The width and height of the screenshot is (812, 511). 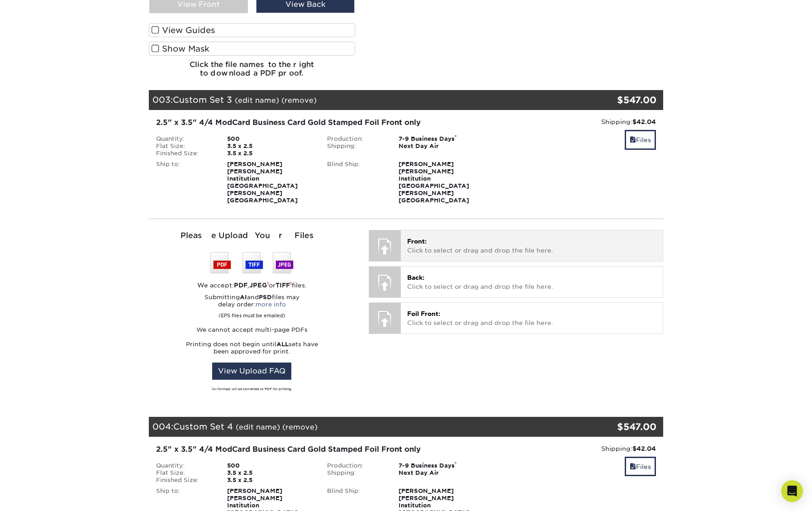 What do you see at coordinates (251, 371) in the screenshot?
I see `a: View Upload FAQ` at bounding box center [251, 371].